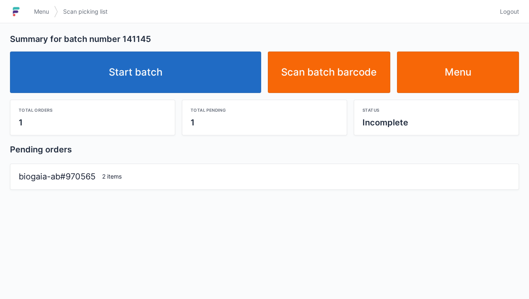 The height and width of the screenshot is (299, 529). I want to click on span: Logout, so click(509, 12).